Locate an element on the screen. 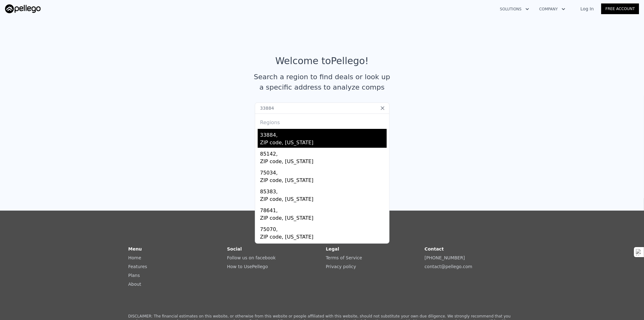  div: 78641, is located at coordinates (323, 209).